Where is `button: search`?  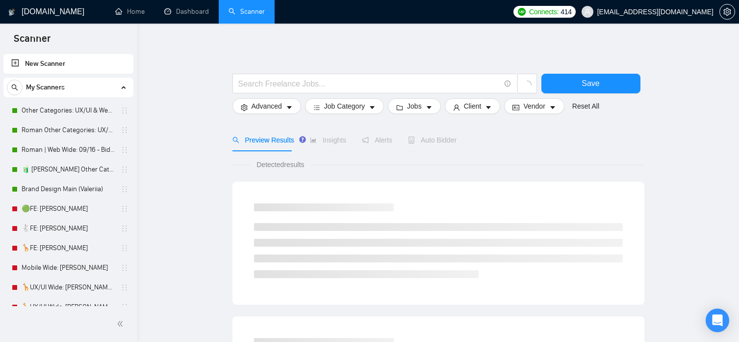
button: search is located at coordinates (15, 87).